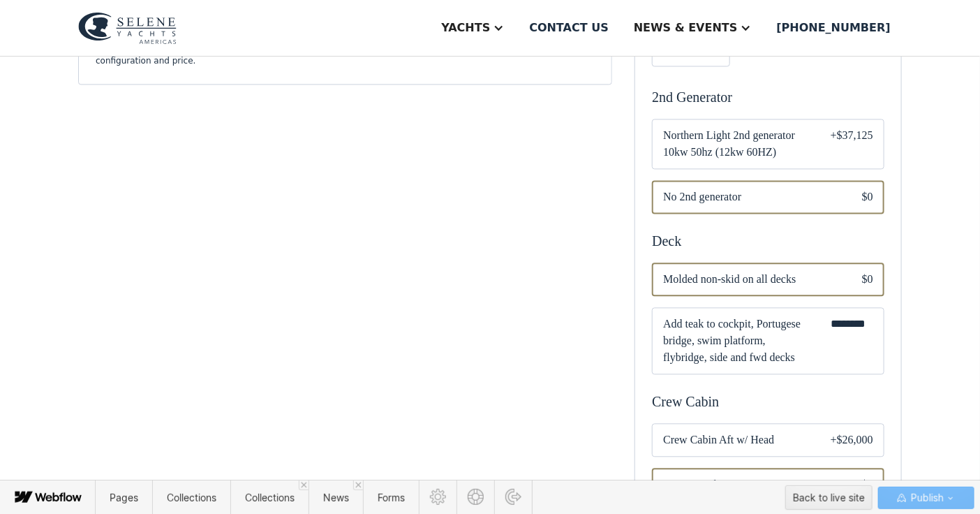 The height and width of the screenshot is (514, 980). Describe the element at coordinates (124, 497) in the screenshot. I see `span: Pages` at that location.